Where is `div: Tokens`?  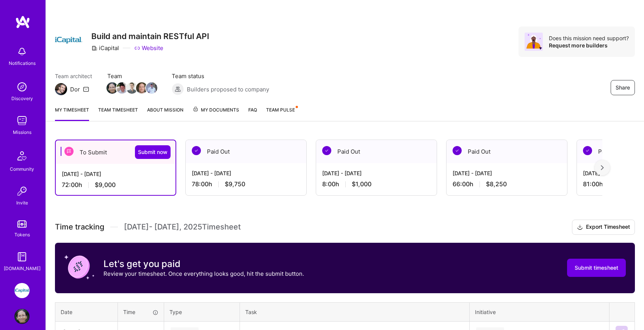
div: Tokens is located at coordinates (22, 234).